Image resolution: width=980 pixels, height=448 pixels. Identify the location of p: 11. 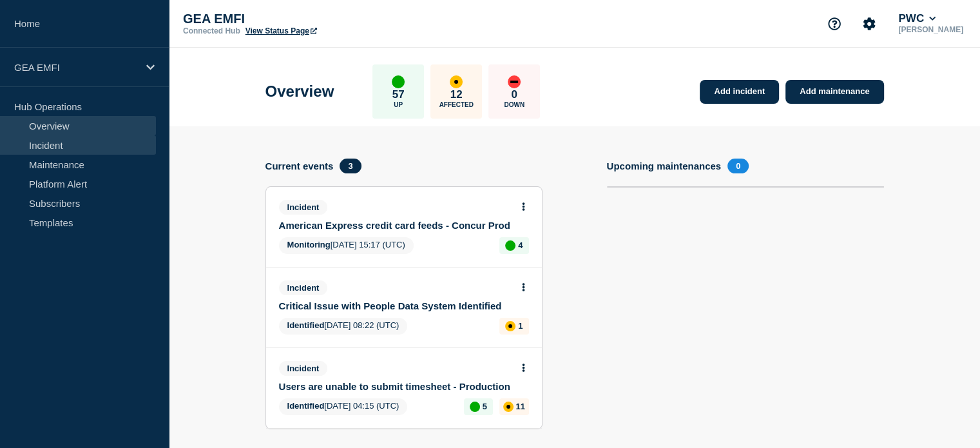
(521, 406).